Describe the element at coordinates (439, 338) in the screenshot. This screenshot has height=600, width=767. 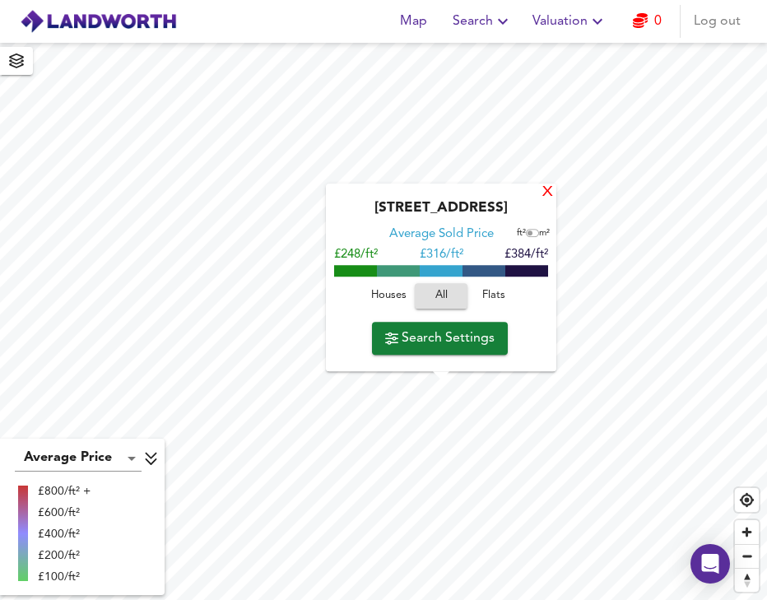
I see `button: Search Settings` at that location.